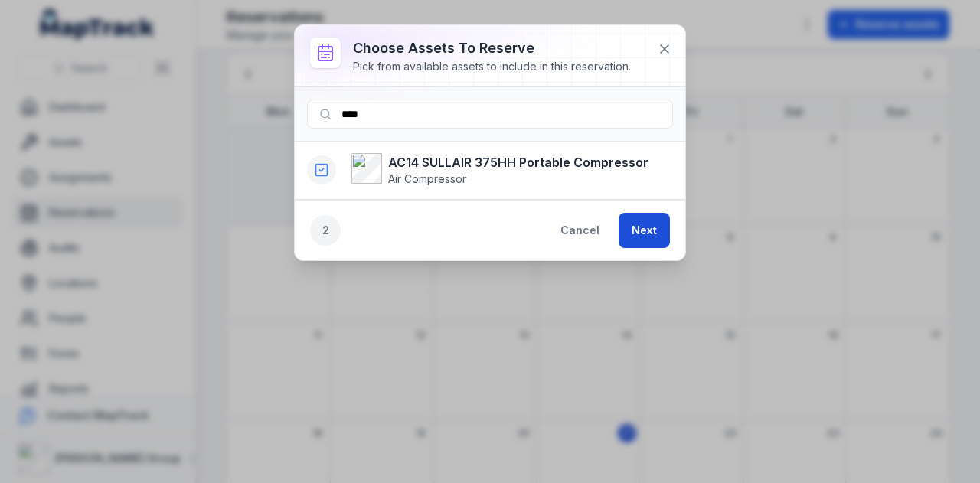 The width and height of the screenshot is (980, 483). I want to click on h3: Choose assets to reserve, so click(492, 48).